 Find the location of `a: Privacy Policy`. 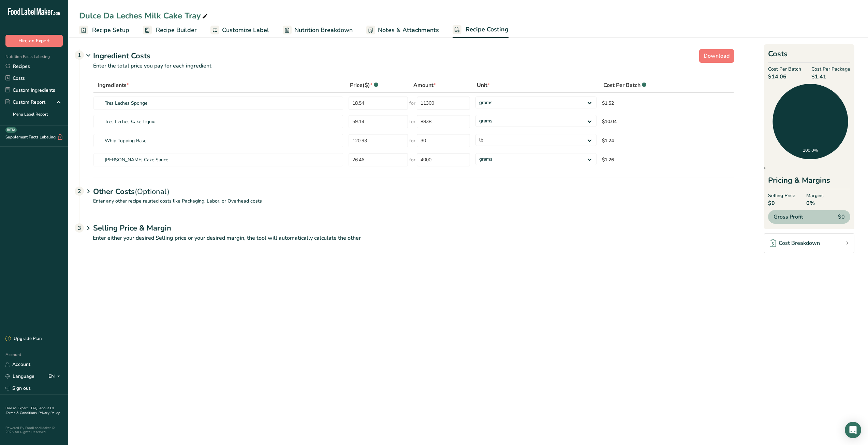

a: Privacy Policy is located at coordinates (49, 413).